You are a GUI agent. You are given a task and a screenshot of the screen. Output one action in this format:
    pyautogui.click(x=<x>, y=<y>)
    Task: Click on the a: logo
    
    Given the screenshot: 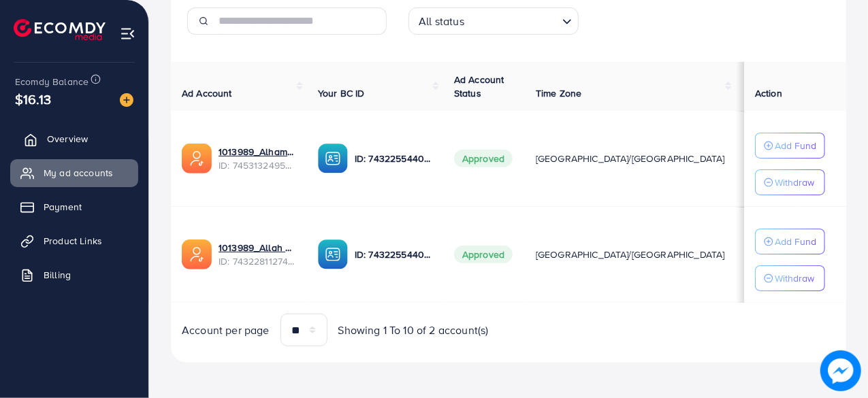 What is the action you would take?
    pyautogui.click(x=59, y=29)
    